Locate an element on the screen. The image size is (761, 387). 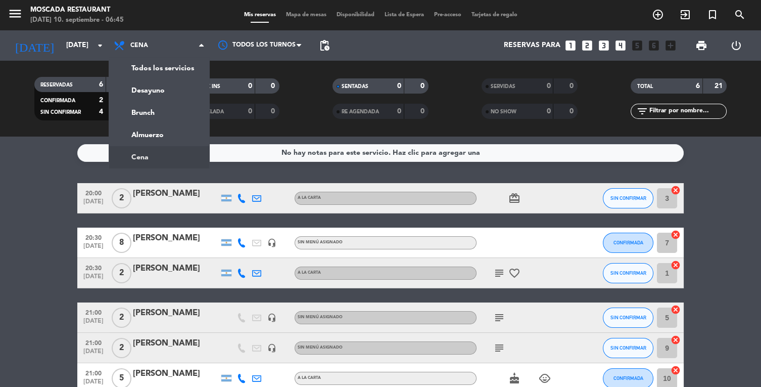
button: CONFIRMADA is located at coordinates (629, 243).